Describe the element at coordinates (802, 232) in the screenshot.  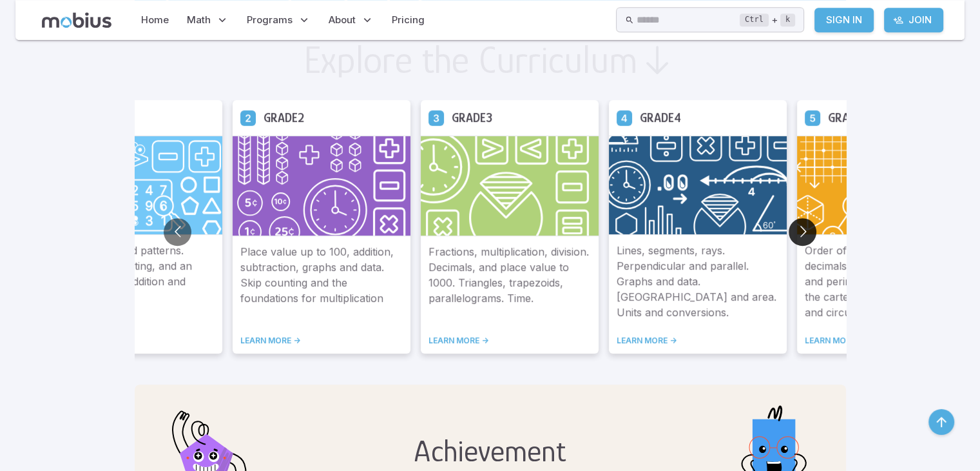
I see `button: Go to next slide` at that location.